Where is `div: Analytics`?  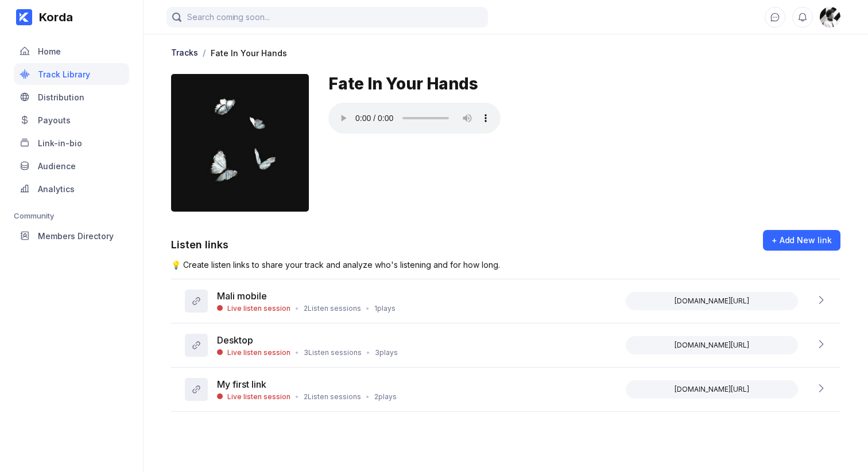
div: Analytics is located at coordinates (56, 189).